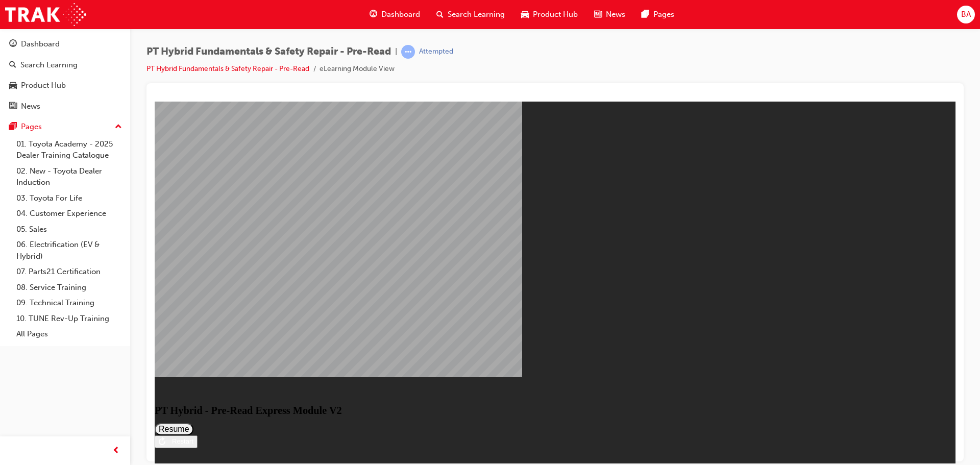 Image resolution: width=980 pixels, height=465 pixels. What do you see at coordinates (69, 176) in the screenshot?
I see `a: 02. New - Toyota Dealer Induction` at bounding box center [69, 176].